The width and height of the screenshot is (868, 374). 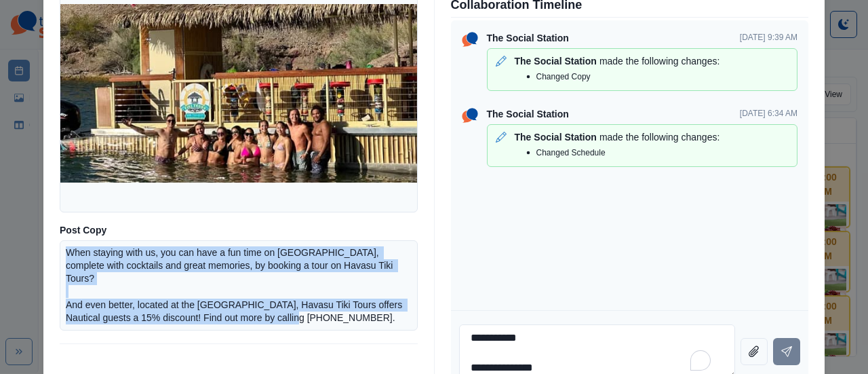 What do you see at coordinates (563, 76) in the screenshot?
I see `p: Changed Copy` at bounding box center [563, 76].